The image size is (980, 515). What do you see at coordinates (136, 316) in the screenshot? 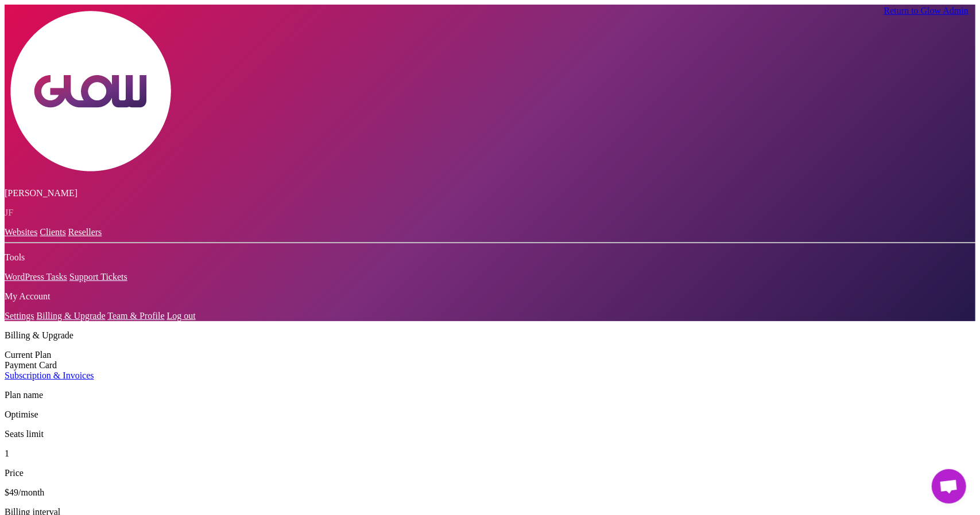
I see `a: Team & Profile` at bounding box center [136, 316].